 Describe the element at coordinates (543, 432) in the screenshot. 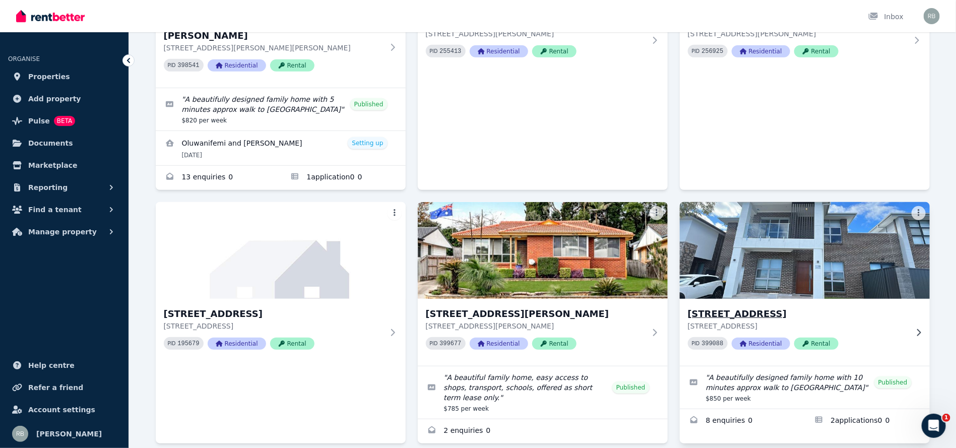

I see `a: Enquiries for 49 Ursula St, Cootamundra` at that location.